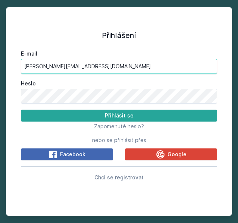 Image resolution: width=238 pixels, height=223 pixels. What do you see at coordinates (119, 177) in the screenshot?
I see `span: Chci se registrovat` at bounding box center [119, 177].